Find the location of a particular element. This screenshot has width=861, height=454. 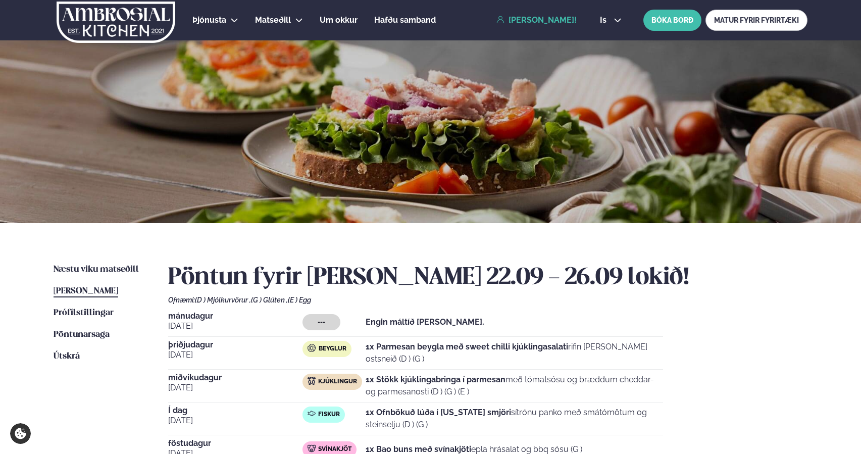

span: Í dag is located at coordinates (235, 410).